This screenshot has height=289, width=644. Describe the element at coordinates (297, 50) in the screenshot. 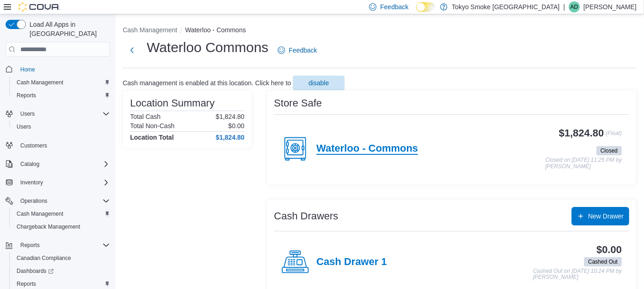

I see `a: Feedback` at that location.